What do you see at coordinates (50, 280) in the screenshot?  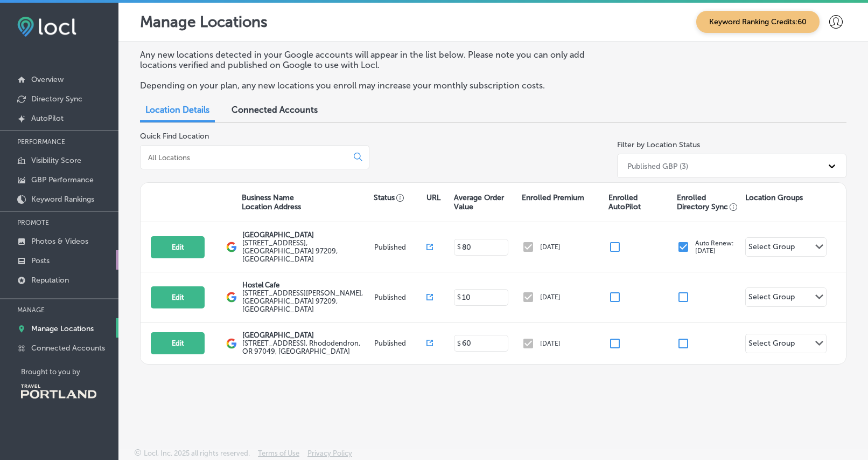 I see `p: Reputation` at bounding box center [50, 280].